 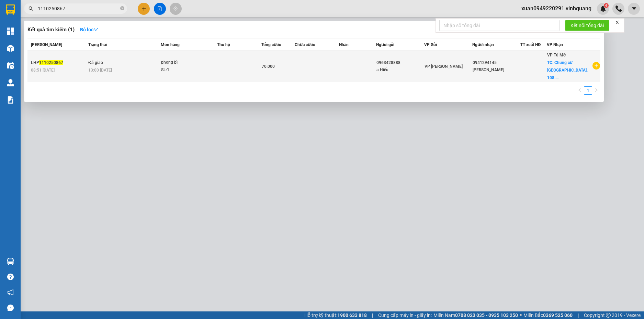 What do you see at coordinates (95, 63) in the screenshot?
I see `span: Đã giao` at bounding box center [95, 63].